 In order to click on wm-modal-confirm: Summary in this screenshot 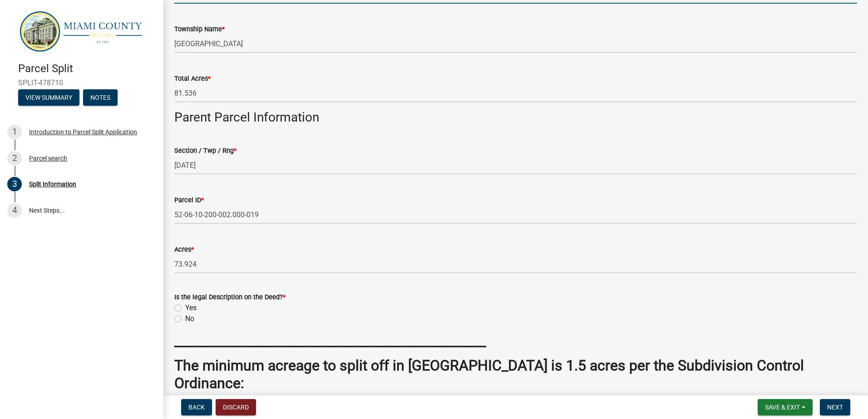, I will do `click(49, 98)`.